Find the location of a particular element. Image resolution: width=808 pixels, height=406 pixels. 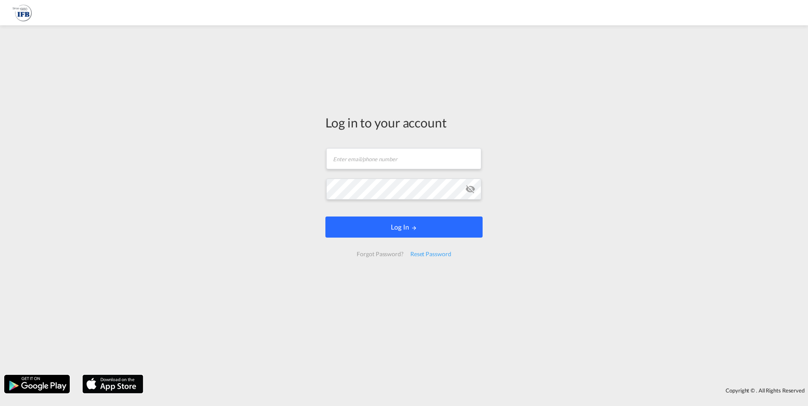

input: Enter email/phone number is located at coordinates (403, 159).